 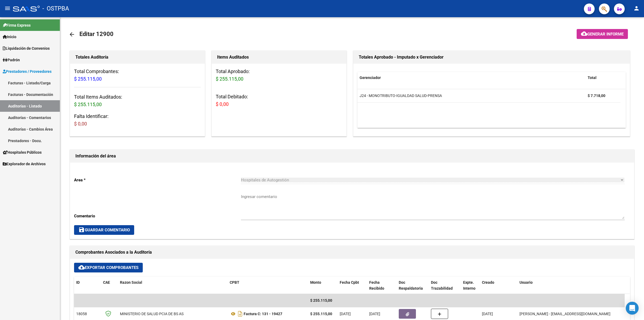 I want to click on span: CPBT, so click(x=235, y=282).